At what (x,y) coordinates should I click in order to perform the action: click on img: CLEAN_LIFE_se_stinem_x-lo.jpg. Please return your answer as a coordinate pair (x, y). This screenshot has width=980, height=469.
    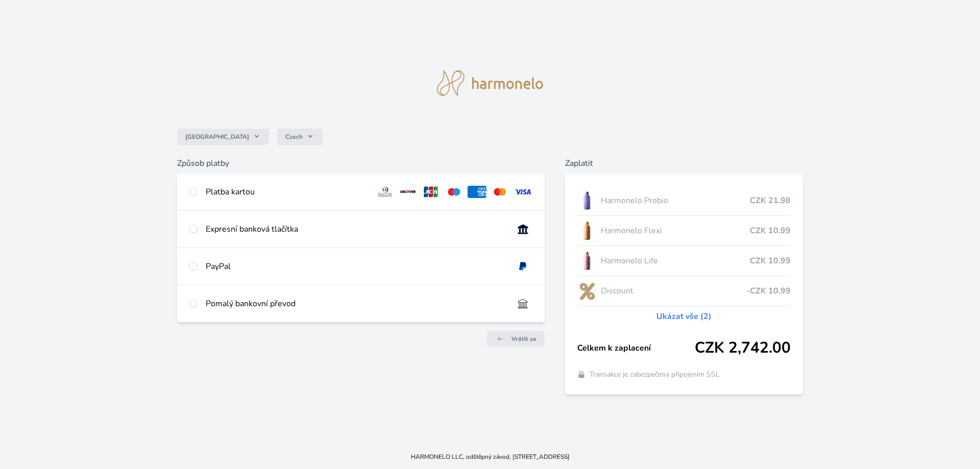
    Looking at the image, I should click on (587, 261).